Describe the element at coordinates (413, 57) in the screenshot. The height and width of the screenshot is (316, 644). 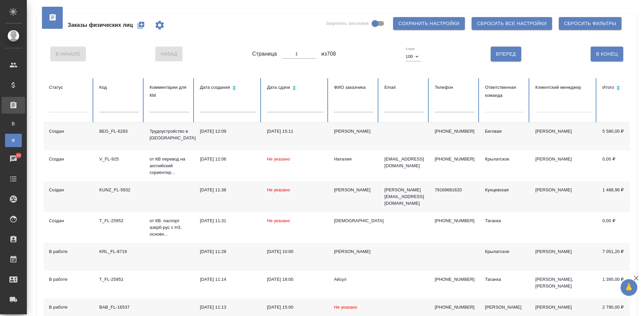
I see `div: 100` at that location.